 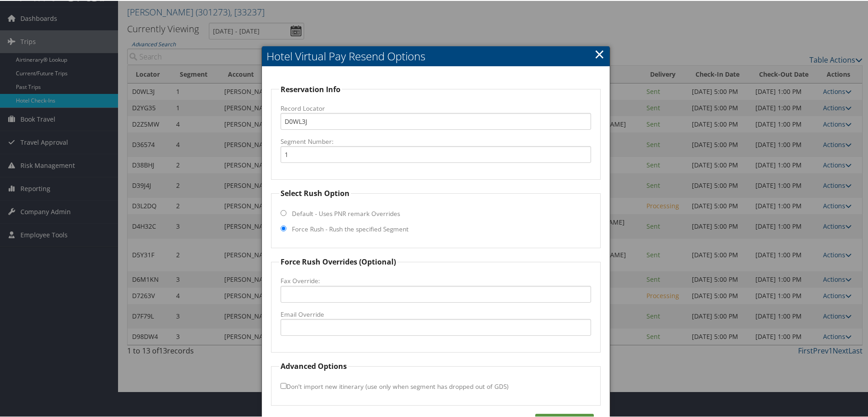 I want to click on label: Fax Override:, so click(x=436, y=280).